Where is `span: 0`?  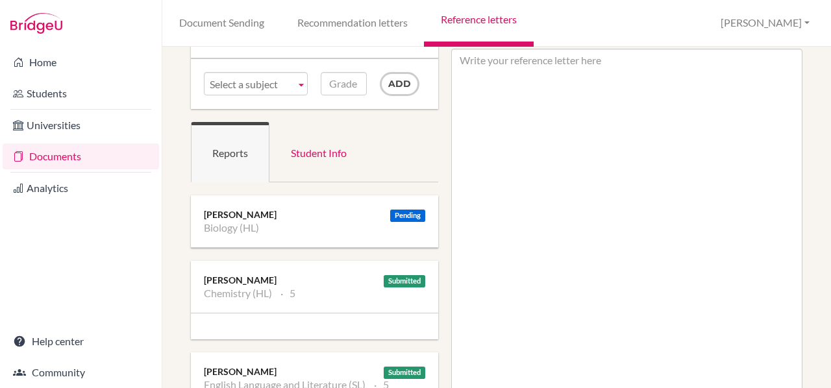
span: 0 is located at coordinates (753, 40).